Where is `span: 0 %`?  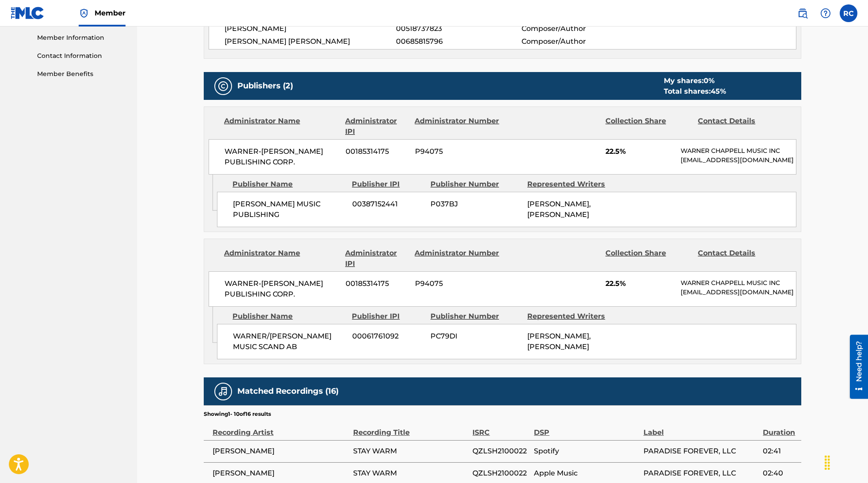
span: 0 % is located at coordinates (709, 80).